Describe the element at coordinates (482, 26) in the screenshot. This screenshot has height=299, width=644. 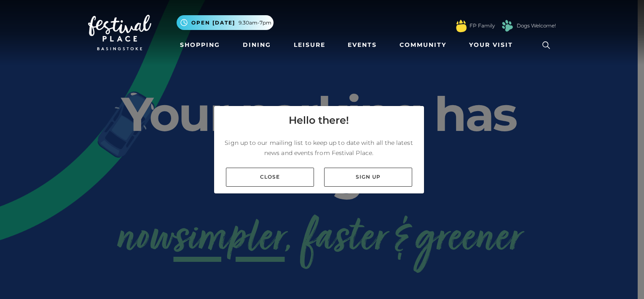
I see `a: FP Family` at that location.